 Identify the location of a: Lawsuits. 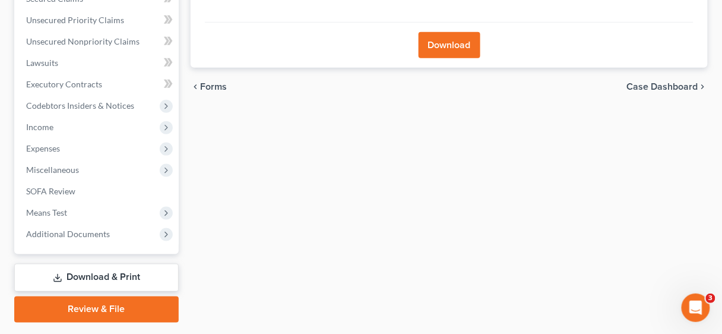
(97, 63).